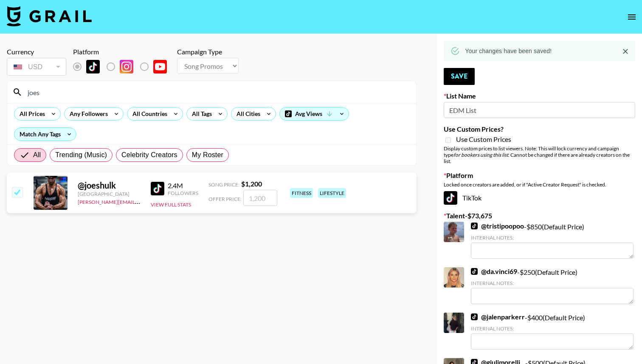 The height and width of the screenshot is (364, 642). I want to click on div: Platform, so click(124, 52).